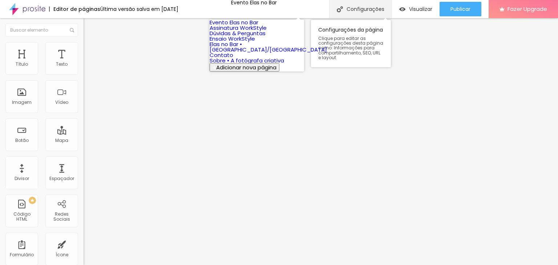 This screenshot has width=558, height=265. What do you see at coordinates (247, 60) in the screenshot?
I see `a: Sobre • A fotógrafa criativa` at bounding box center [247, 60].